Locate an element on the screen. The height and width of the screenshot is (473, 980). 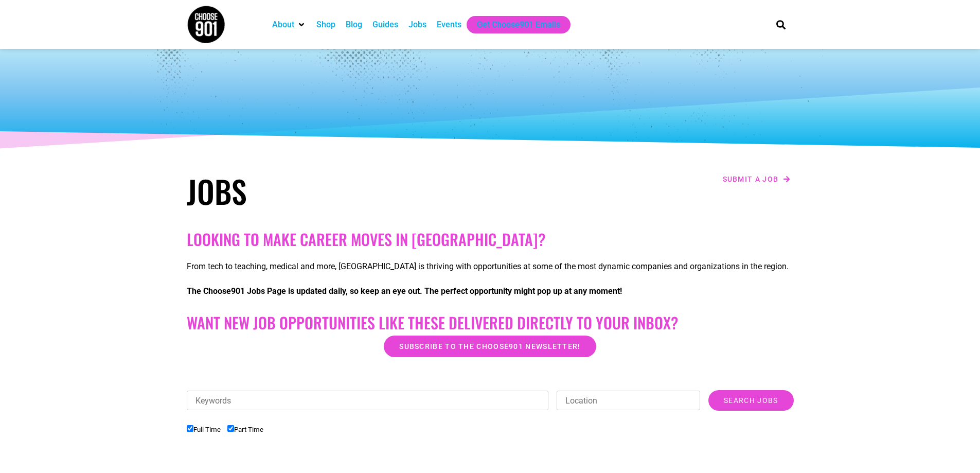
div: Jobs is located at coordinates (417, 25).